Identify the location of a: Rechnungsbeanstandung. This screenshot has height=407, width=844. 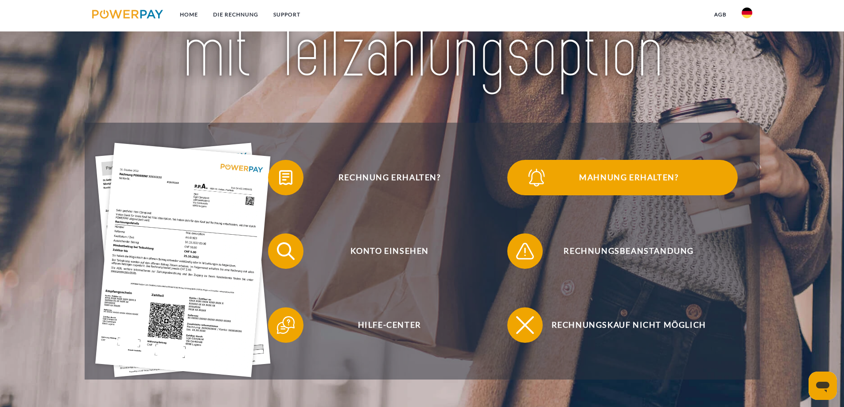
(623, 251).